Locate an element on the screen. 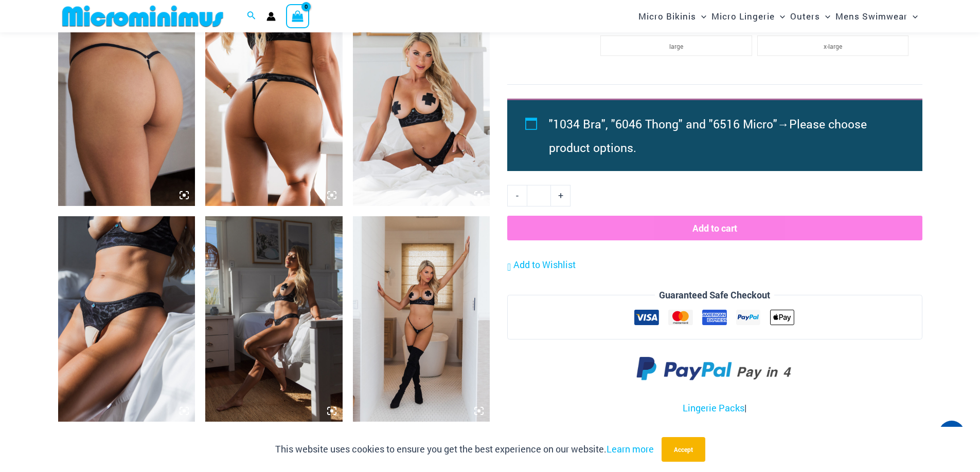  li: large is located at coordinates (676, 45).